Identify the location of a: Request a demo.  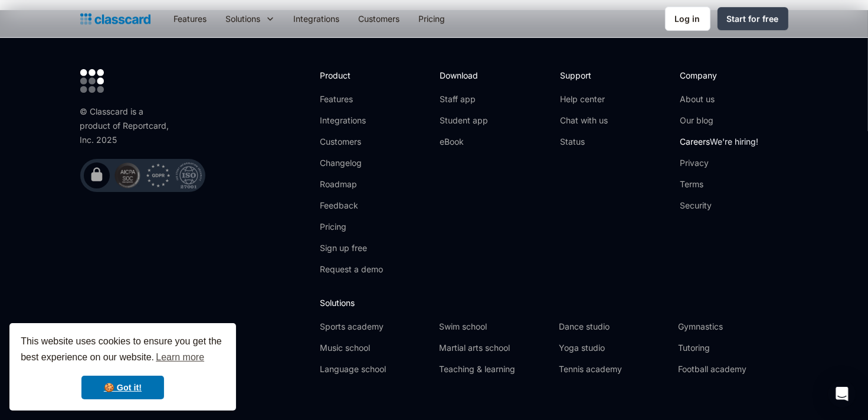
(351, 269).